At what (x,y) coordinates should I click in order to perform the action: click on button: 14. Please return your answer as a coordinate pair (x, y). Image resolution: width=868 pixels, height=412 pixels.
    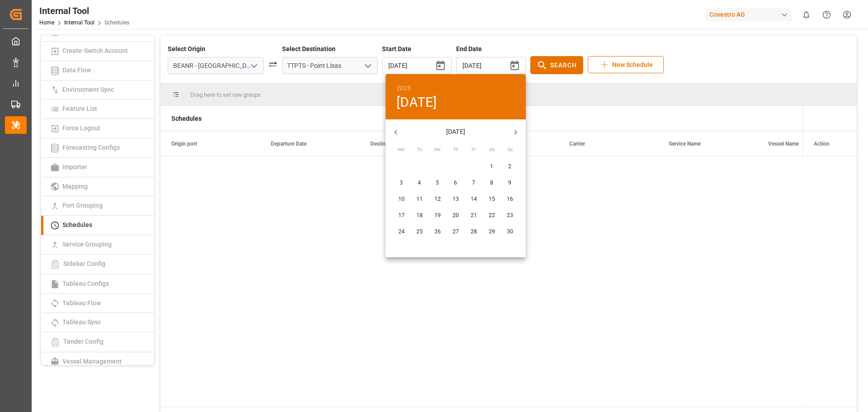
    Looking at the image, I should click on (474, 200).